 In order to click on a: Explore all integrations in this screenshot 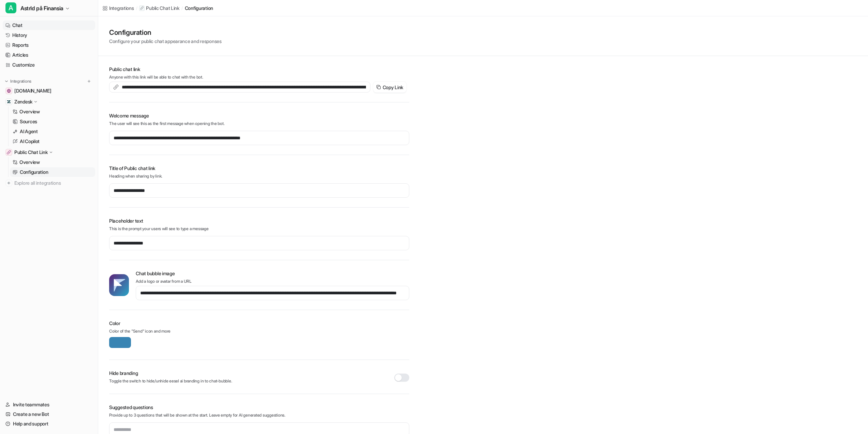, I will do `click(49, 183)`.